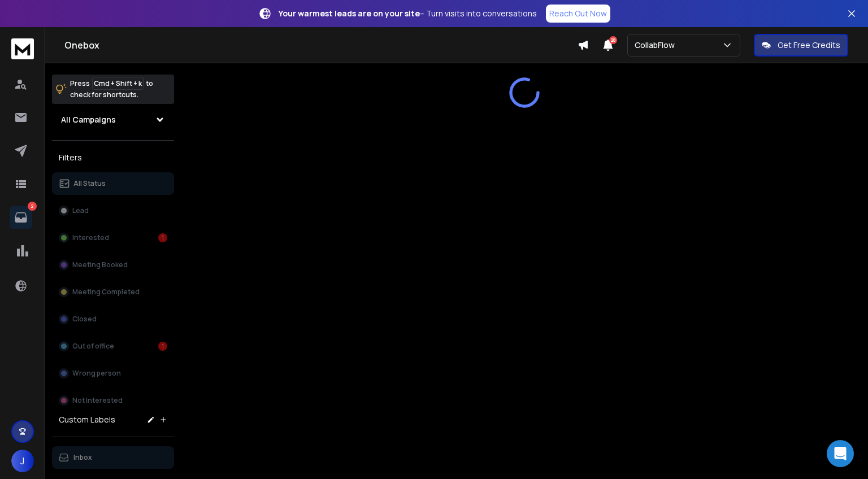 Image resolution: width=868 pixels, height=479 pixels. Describe the element at coordinates (840, 453) in the screenshot. I see `div: Open Intercom Messenger` at that location.